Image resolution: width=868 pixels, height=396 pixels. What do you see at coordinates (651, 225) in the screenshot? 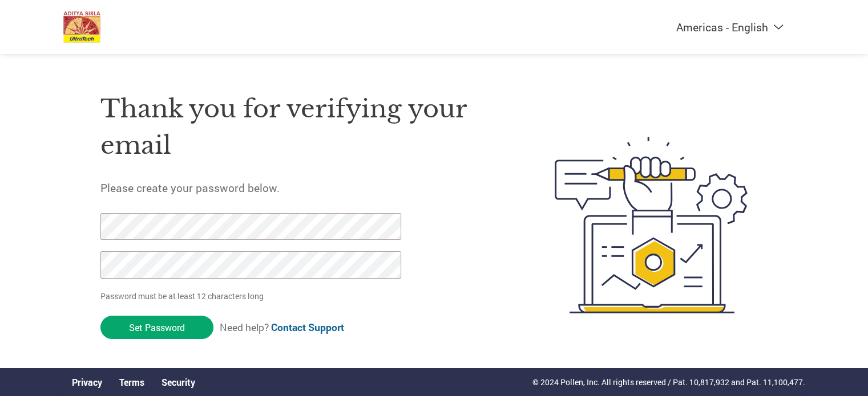
I see `img: create-password` at bounding box center [651, 225].